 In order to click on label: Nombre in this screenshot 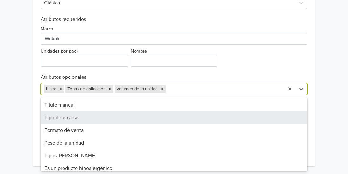, I will do `click(139, 51)`.